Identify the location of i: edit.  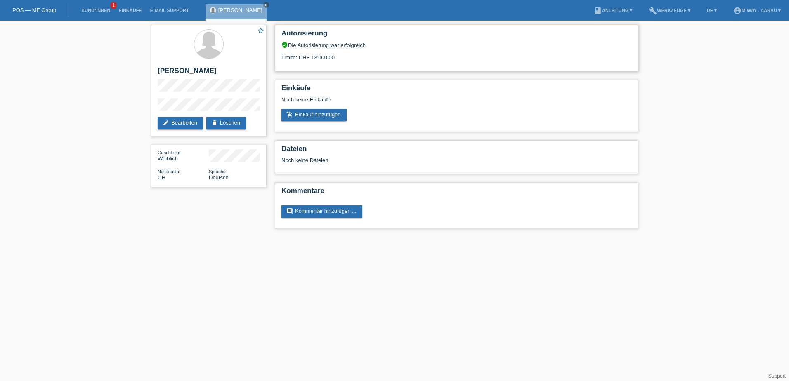
(166, 123).